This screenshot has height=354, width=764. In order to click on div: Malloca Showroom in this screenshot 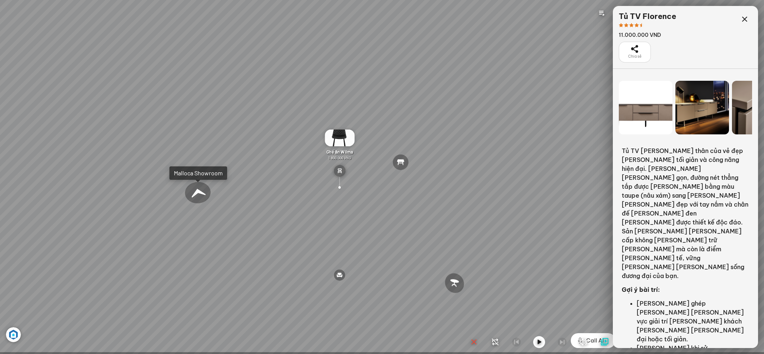, I will do `click(198, 173)`.